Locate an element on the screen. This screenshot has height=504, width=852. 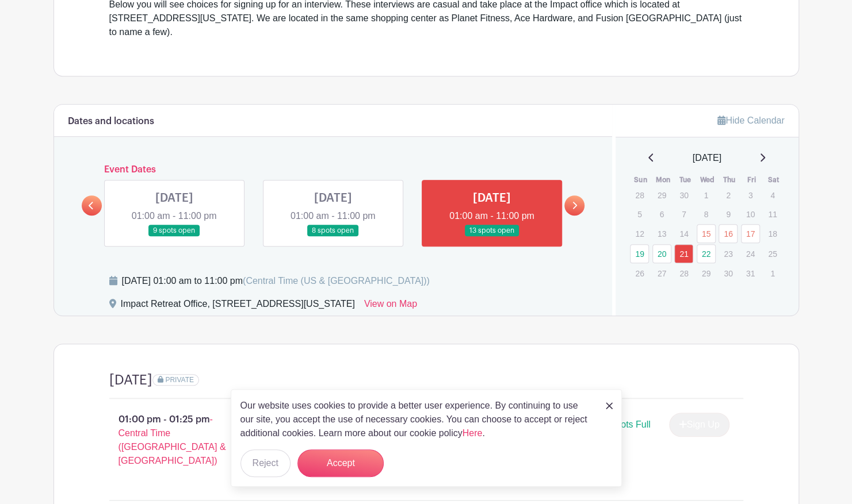
p: 24 is located at coordinates (750, 253).